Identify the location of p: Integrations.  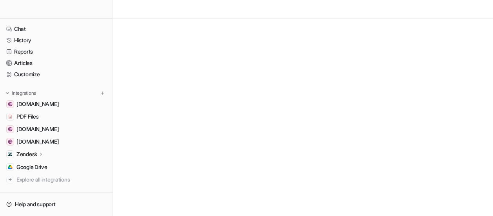
(24, 93).